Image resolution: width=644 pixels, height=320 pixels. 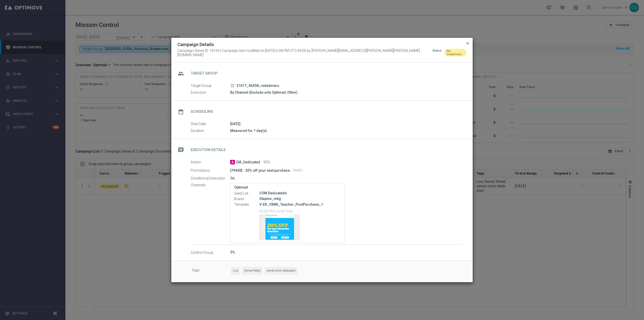 What do you see at coordinates (210, 185) in the screenshot?
I see `label: Channels` at bounding box center [210, 185].